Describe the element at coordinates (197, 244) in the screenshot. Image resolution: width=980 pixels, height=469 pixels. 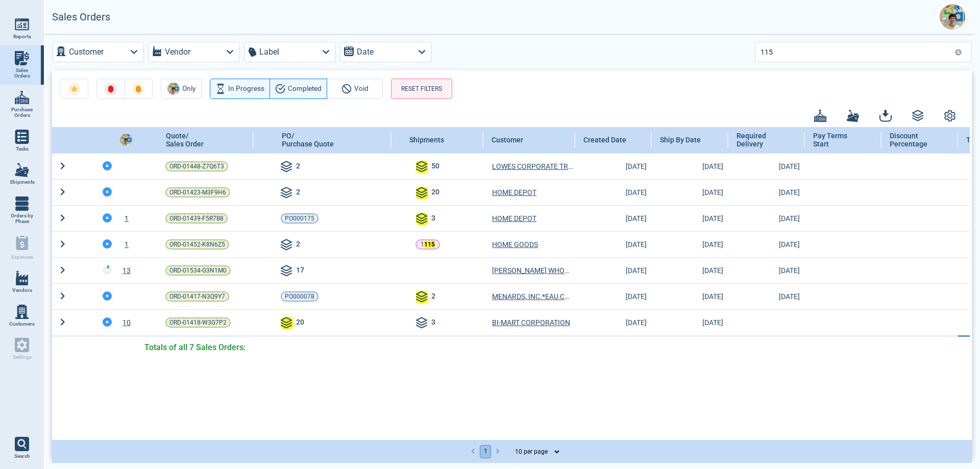
I see `span: ORD-01452-K8N6Z5` at that location.